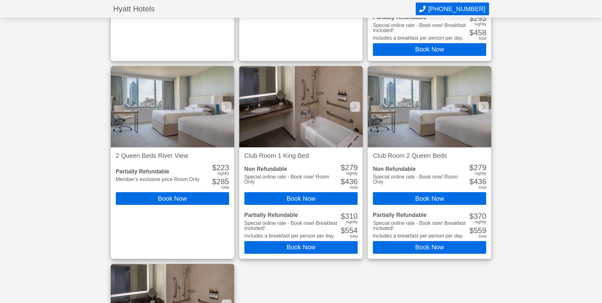 This screenshot has height=303, width=602. I want to click on h2: Club Room 1 King Bed, so click(301, 156).